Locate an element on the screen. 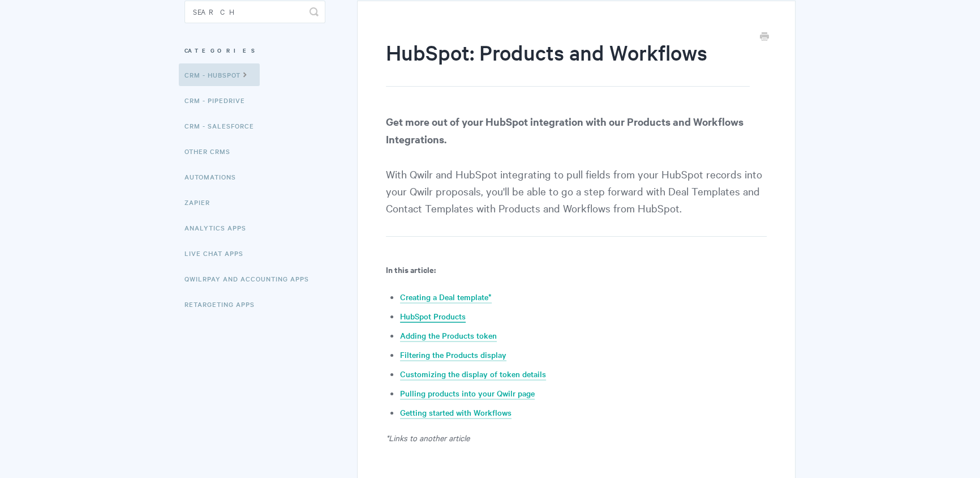 This screenshot has width=980, height=478. a: Filtering the Products display is located at coordinates (454, 356).